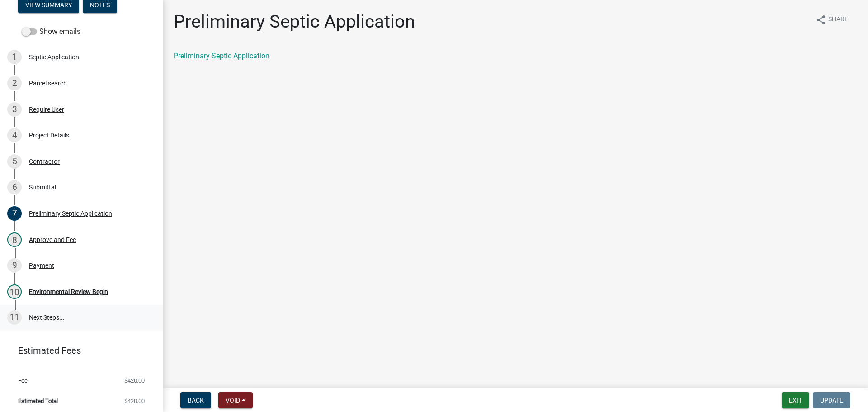 The height and width of the screenshot is (412, 868). I want to click on button: Void, so click(236, 400).